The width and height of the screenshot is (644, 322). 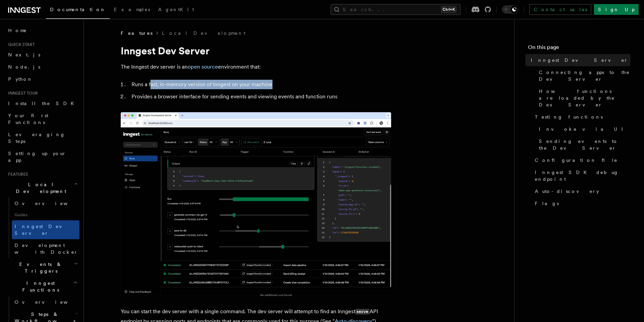 What do you see at coordinates (583, 129) in the screenshot?
I see `a: Invoke via UI` at bounding box center [583, 129].